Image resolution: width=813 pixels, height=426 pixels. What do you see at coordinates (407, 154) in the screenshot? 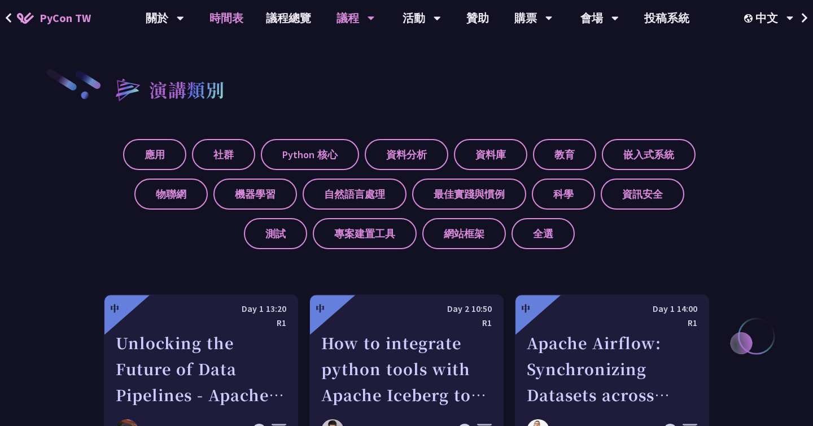
I see `label: 資料分析` at bounding box center [407, 154].